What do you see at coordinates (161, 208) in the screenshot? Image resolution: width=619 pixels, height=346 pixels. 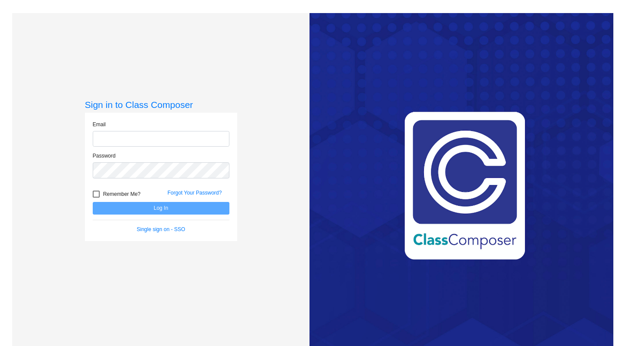 I see `button: Log In` at bounding box center [161, 208].